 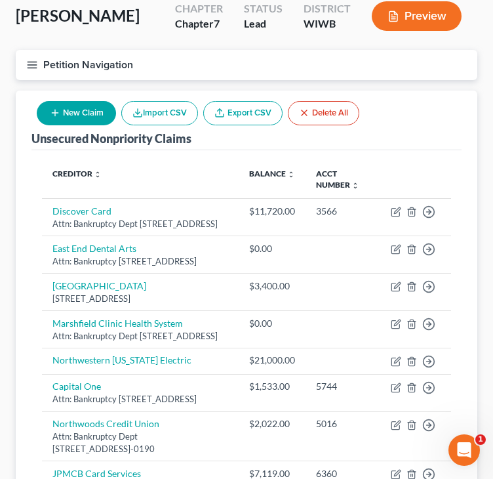 I want to click on a: Acct Number unfold_more, so click(x=338, y=179).